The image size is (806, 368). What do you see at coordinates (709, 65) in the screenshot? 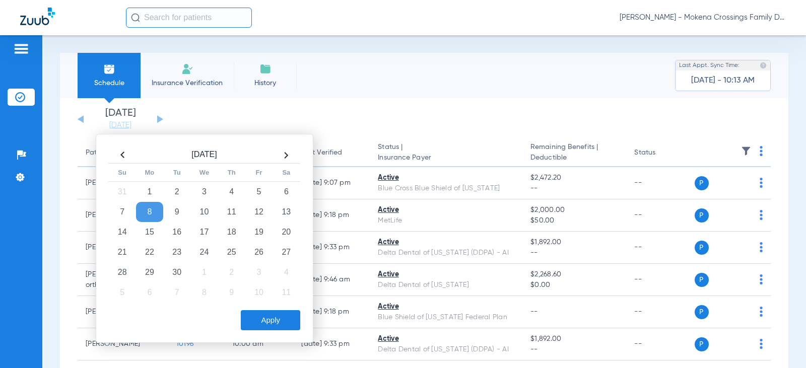
I see `span: Last Appt. Sync Time:` at bounding box center [709, 65].